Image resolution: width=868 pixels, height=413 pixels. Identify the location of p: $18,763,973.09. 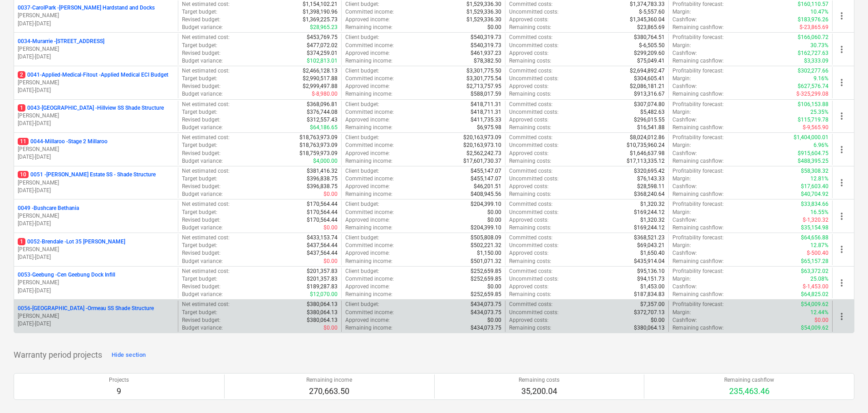
(319, 145).